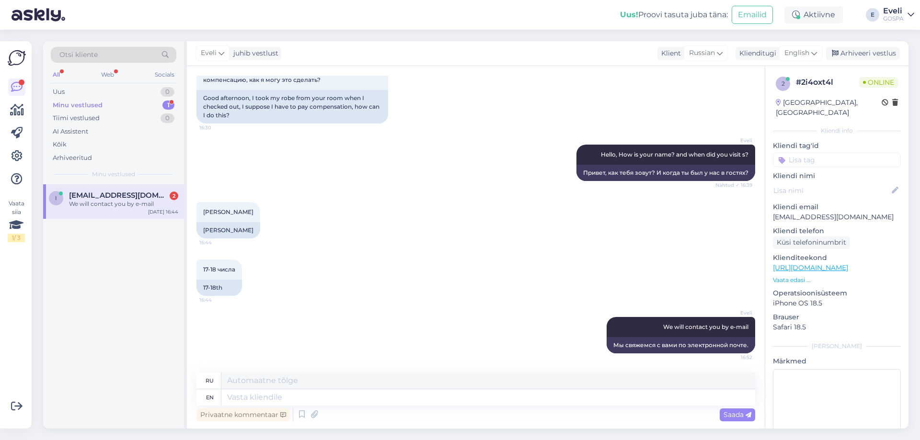 This screenshot has height=440, width=920. Describe the element at coordinates (831, 191) in the screenshot. I see `input: Lisa nimi` at that location.